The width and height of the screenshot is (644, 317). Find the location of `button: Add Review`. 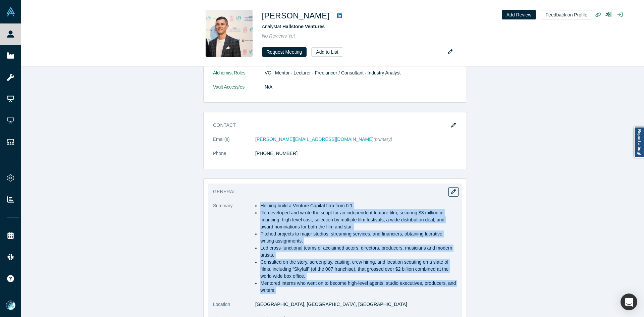

button: Add Review is located at coordinates (519, 14).